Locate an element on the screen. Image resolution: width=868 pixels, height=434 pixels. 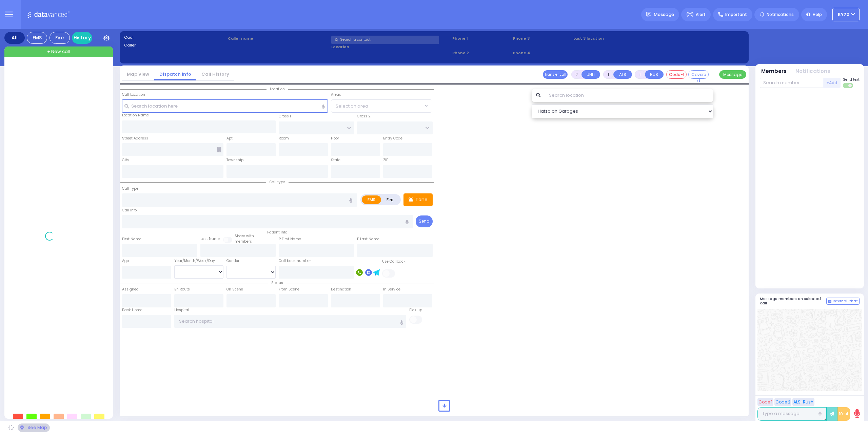
label: Street Address is located at coordinates (135, 139).